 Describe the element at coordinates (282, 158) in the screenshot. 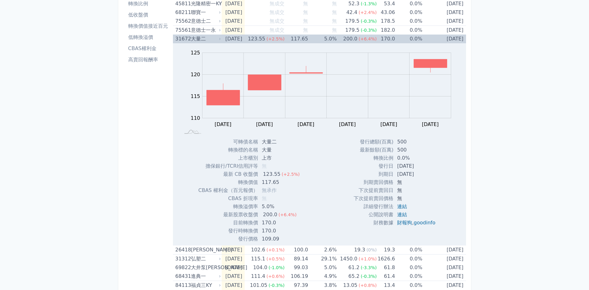

I see `td: 上市` at that location.